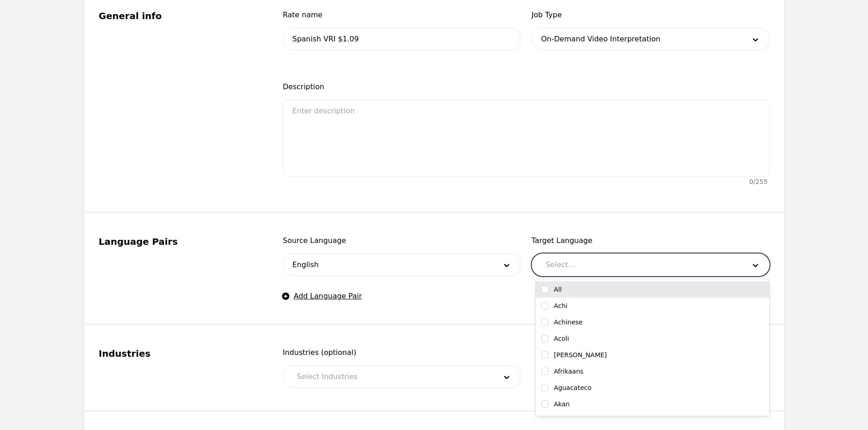 This screenshot has width=868, height=430. What do you see at coordinates (322, 296) in the screenshot?
I see `button: Add Language Pair` at bounding box center [322, 296].